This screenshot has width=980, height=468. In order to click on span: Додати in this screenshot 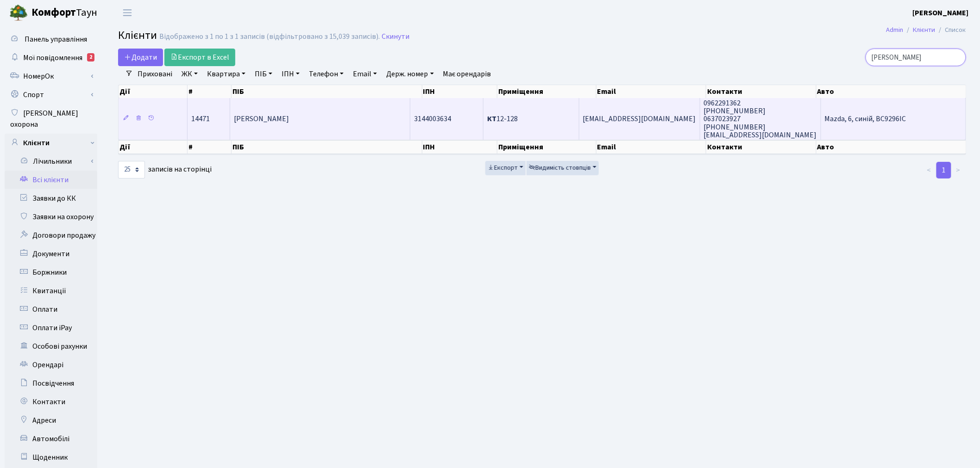, I will do `click(141, 57)`.